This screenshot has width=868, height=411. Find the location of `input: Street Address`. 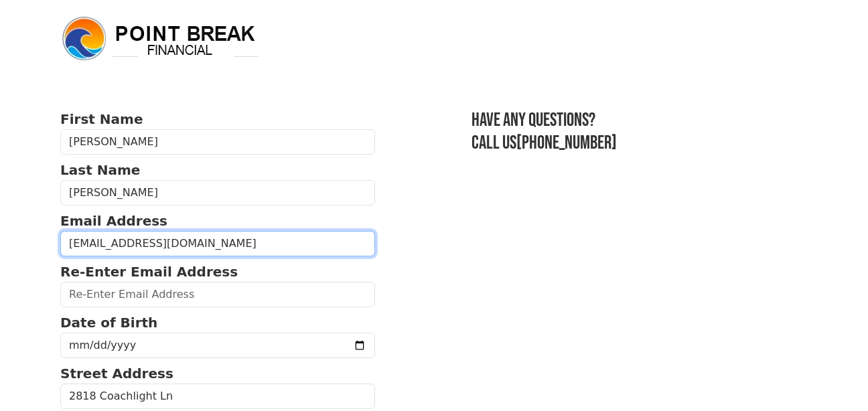

input: Street Address is located at coordinates (218, 397).